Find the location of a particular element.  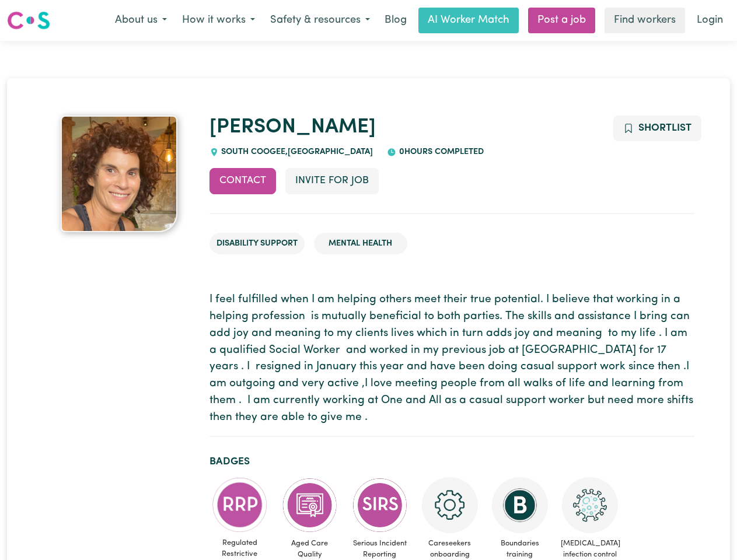

span: 0 hours completed is located at coordinates (440, 152).